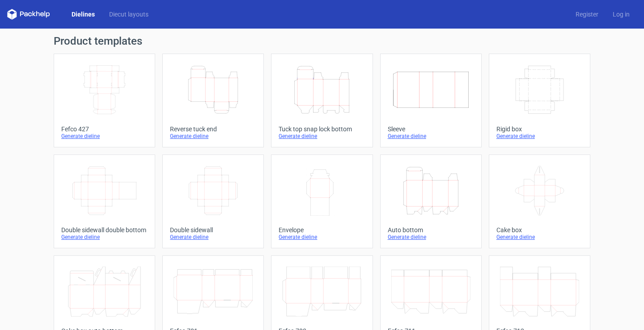 This screenshot has width=644, height=330. What do you see at coordinates (431, 201) in the screenshot?
I see `a: Auto bottomGenerate dieline` at bounding box center [431, 201].